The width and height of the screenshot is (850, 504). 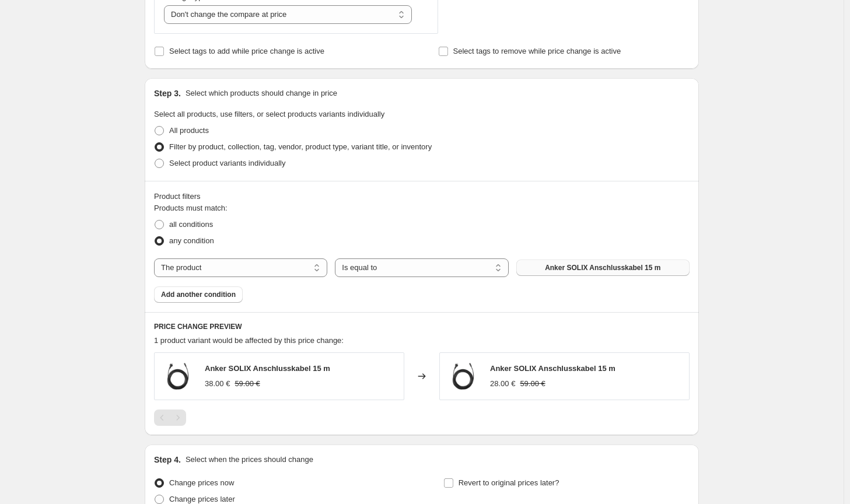 What do you see at coordinates (217, 383) in the screenshot?
I see `div: 38.00 €` at bounding box center [217, 383].